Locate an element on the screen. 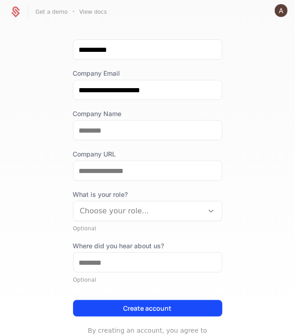 The height and width of the screenshot is (335, 295). label: Company Email is located at coordinates (147, 73).